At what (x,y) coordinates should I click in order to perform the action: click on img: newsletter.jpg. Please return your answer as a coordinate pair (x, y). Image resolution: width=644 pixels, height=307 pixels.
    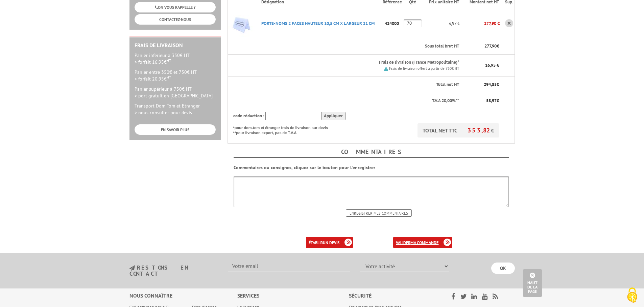
    Looking at the image, I should click on (132, 268).